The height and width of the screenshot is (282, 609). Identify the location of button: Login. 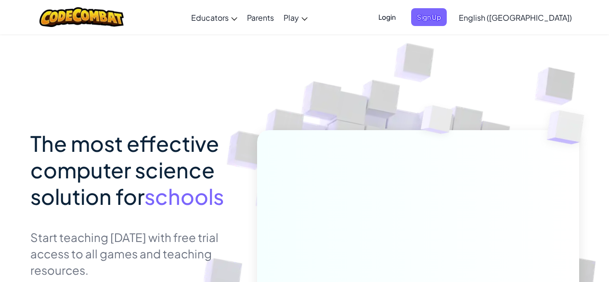
(387, 17).